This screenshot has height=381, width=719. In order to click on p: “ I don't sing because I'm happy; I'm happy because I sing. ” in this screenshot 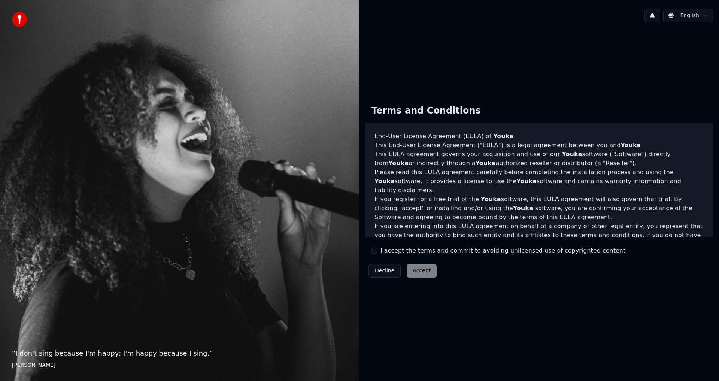, I will do `click(180, 353)`.